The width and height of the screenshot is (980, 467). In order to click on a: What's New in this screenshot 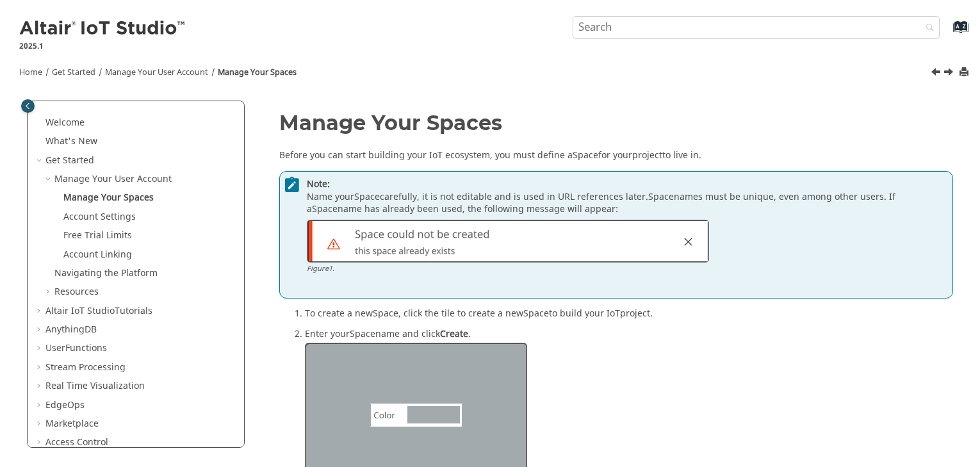, I will do `click(71, 141)`.